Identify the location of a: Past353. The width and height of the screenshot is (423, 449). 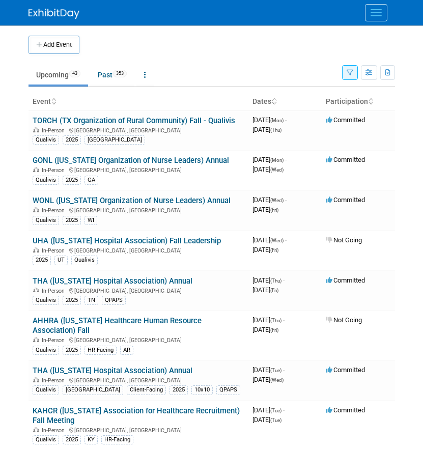
(112, 75).